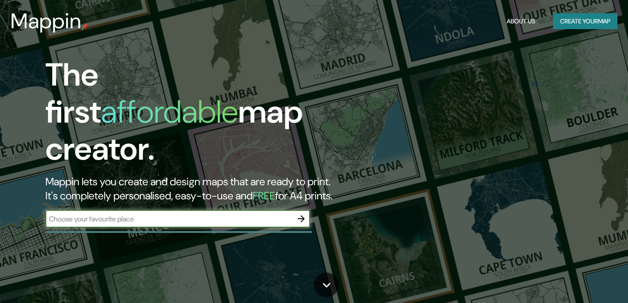 This screenshot has width=628, height=303. I want to click on button: Create yourmap, so click(585, 21).